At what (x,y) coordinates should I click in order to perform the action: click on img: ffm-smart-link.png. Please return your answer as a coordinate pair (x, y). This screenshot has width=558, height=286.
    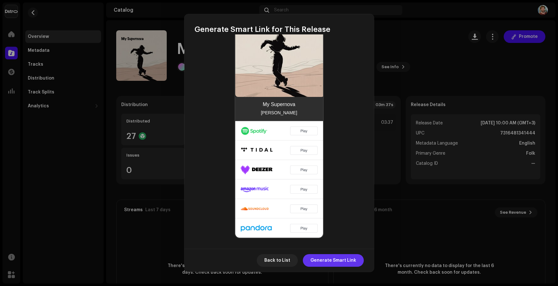
    Looking at the image, I should click on (279, 179).